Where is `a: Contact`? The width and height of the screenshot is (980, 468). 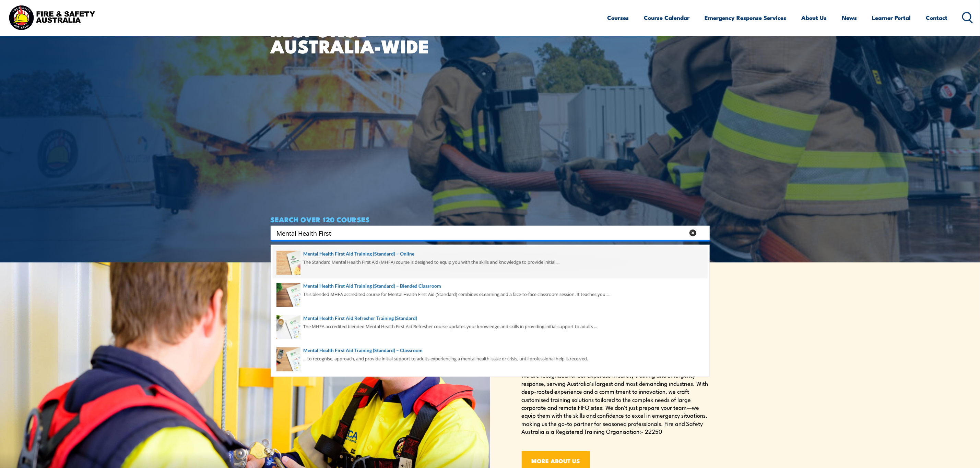
a: Contact is located at coordinates (937, 18).